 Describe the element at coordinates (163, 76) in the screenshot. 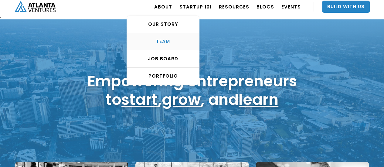

I see `a: PORTFOLIO` at that location.